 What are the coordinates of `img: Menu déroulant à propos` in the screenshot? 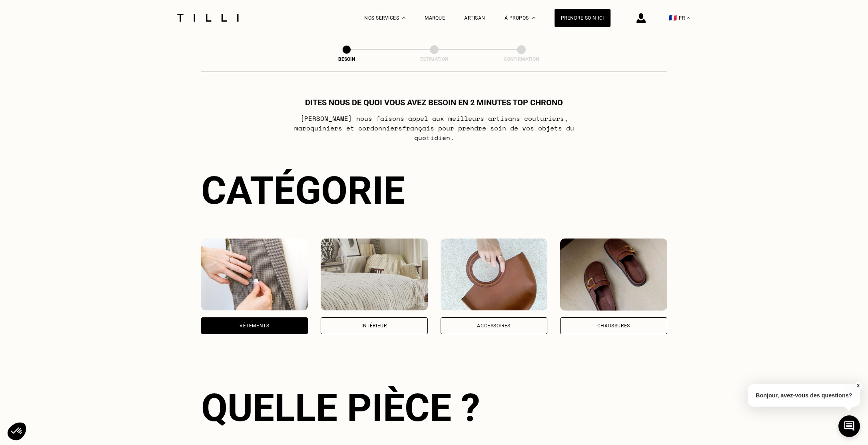 It's located at (534, 17).